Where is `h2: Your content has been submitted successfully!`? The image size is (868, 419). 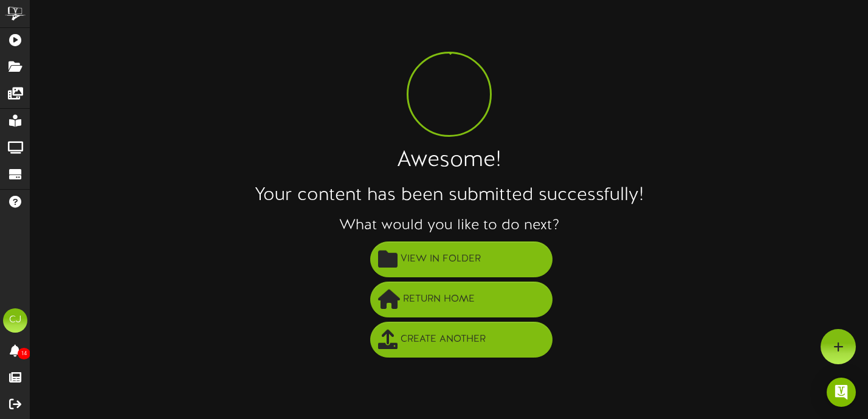
h2: Your content has been submitted successfully! is located at coordinates (449, 195).